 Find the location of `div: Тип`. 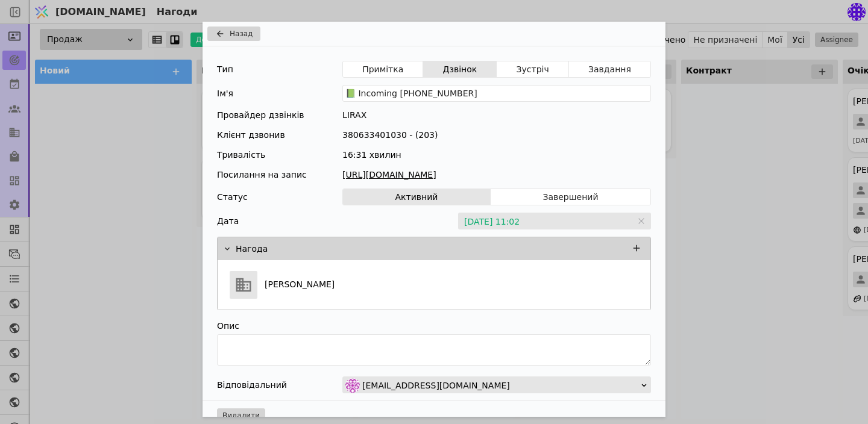

div: Тип is located at coordinates (225, 70).